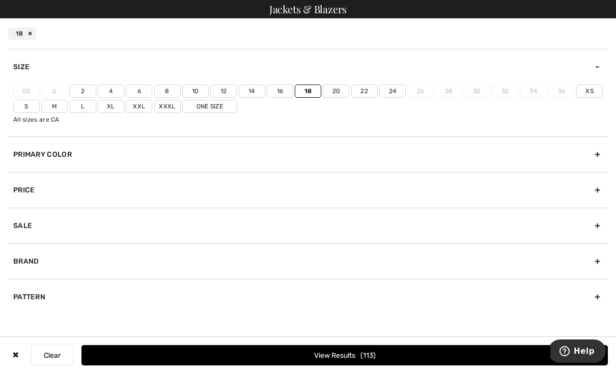  Describe the element at coordinates (83, 106) in the screenshot. I see `label: L` at that location.